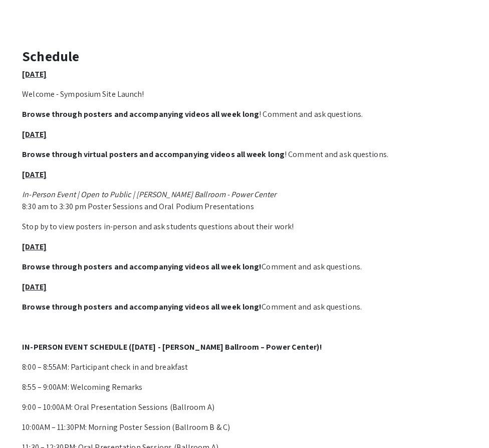  What do you see at coordinates (244, 201) in the screenshot?
I see `p: 8:30 am to 3:30 pm Poster Sessions and Oral Podium Presentations` at bounding box center [244, 201].